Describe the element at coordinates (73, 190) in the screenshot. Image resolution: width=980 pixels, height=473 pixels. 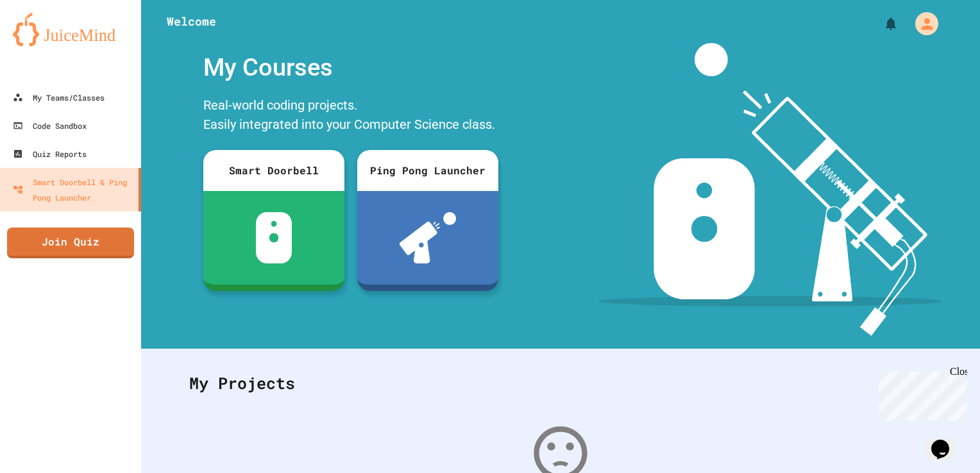
I see `div: Smart Doorbell & Ping Pong Launcher` at that location.